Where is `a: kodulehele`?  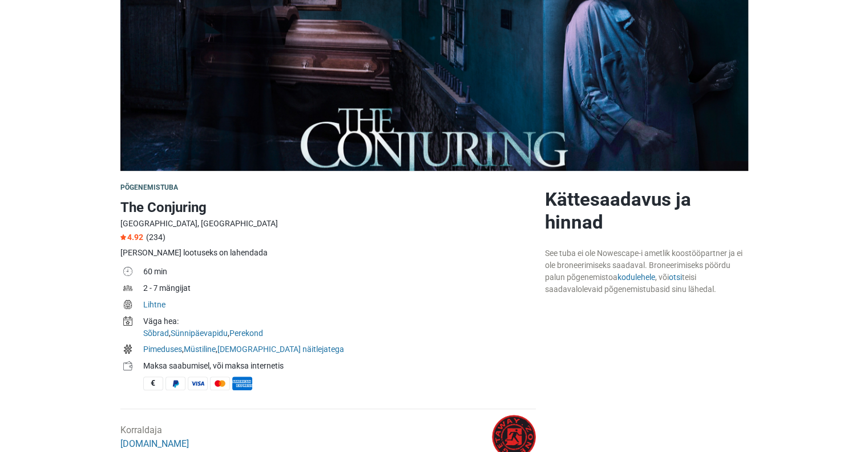
a: kodulehele is located at coordinates (636, 277).